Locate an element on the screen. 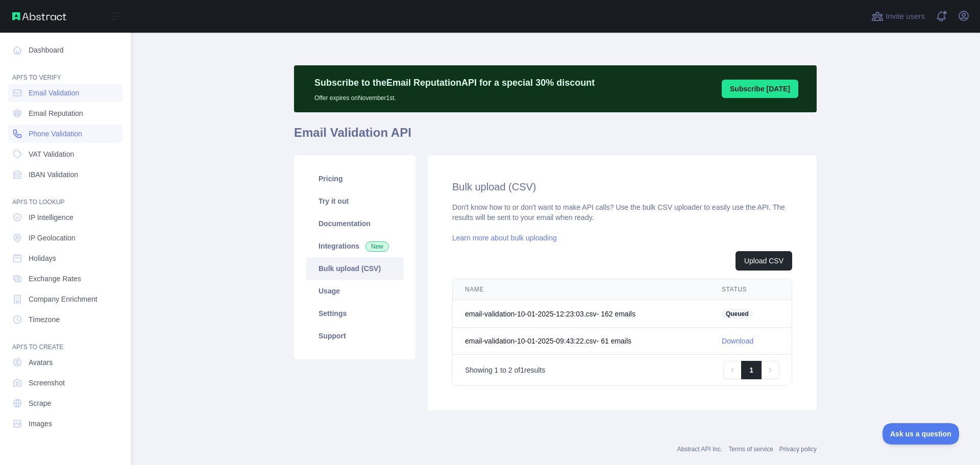 The width and height of the screenshot is (980, 465). span: Images is located at coordinates (40, 424).